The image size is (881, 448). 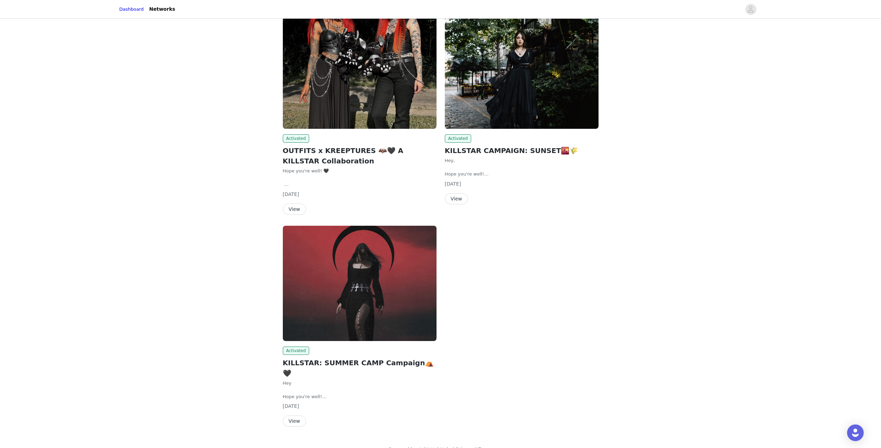 What do you see at coordinates (132, 9) in the screenshot?
I see `a: Dashboard` at bounding box center [132, 9].